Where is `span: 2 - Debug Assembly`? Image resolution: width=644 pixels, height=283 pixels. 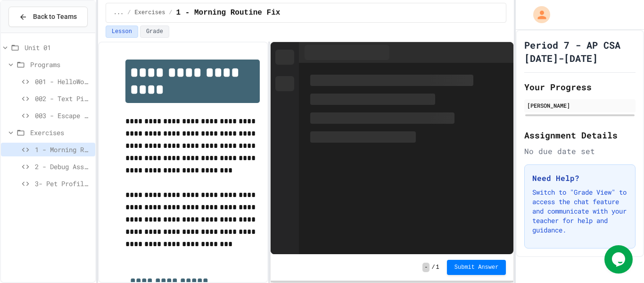
span: 2 - Debug Assembly is located at coordinates (64, 166).